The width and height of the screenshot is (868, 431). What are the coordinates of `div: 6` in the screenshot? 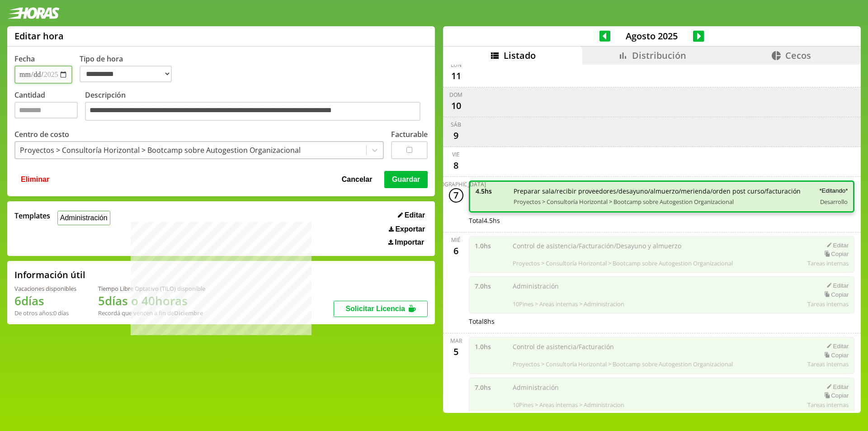 It's located at (456, 251).